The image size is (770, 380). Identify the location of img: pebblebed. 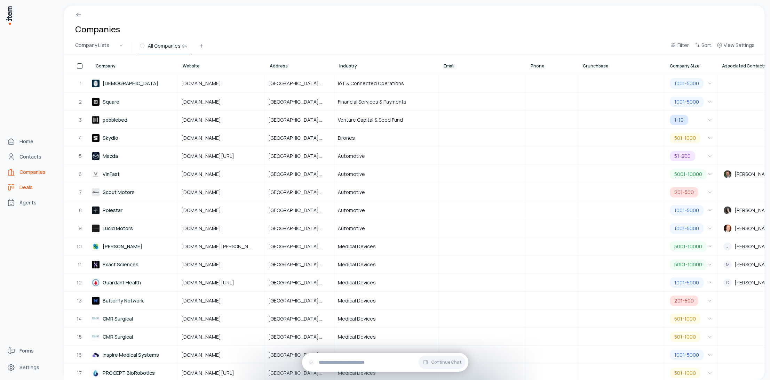
(96, 120).